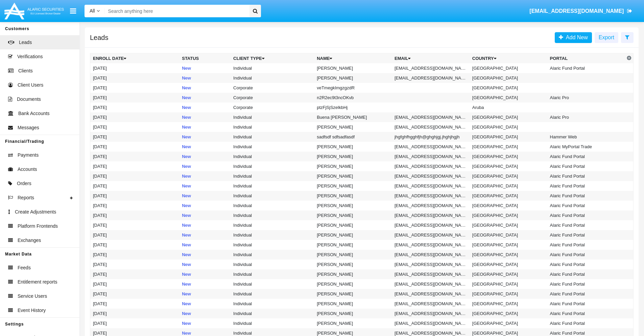  What do you see at coordinates (135, 59) in the screenshot?
I see `th: Enroll Date` at bounding box center [135, 59].